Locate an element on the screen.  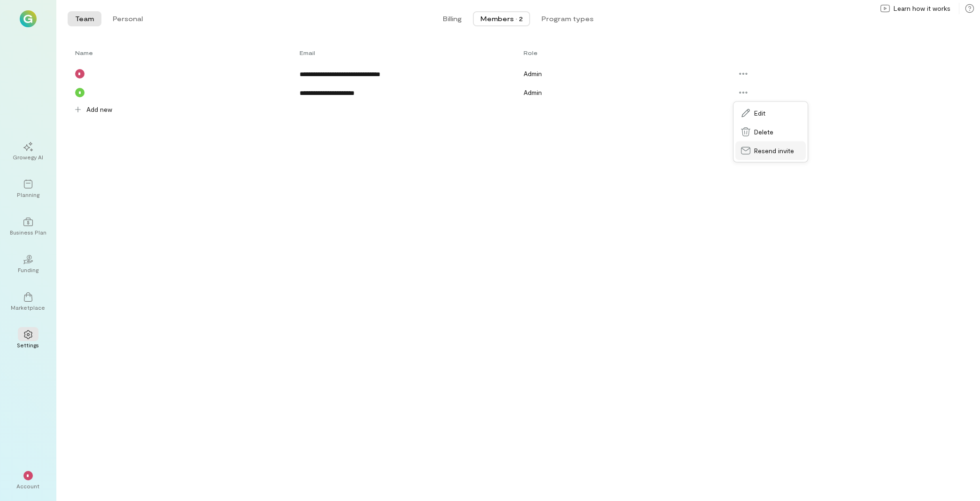
button: Program types is located at coordinates (568, 19).